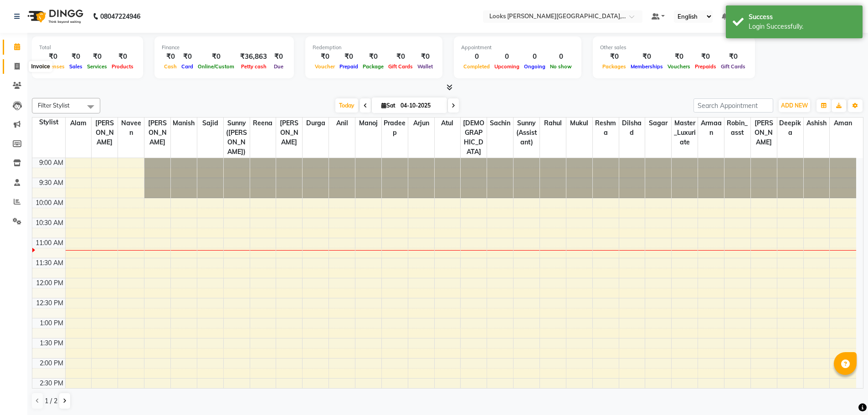 The image size is (868, 415). What do you see at coordinates (40, 67) in the screenshot?
I see `div: Invoice` at bounding box center [40, 67].